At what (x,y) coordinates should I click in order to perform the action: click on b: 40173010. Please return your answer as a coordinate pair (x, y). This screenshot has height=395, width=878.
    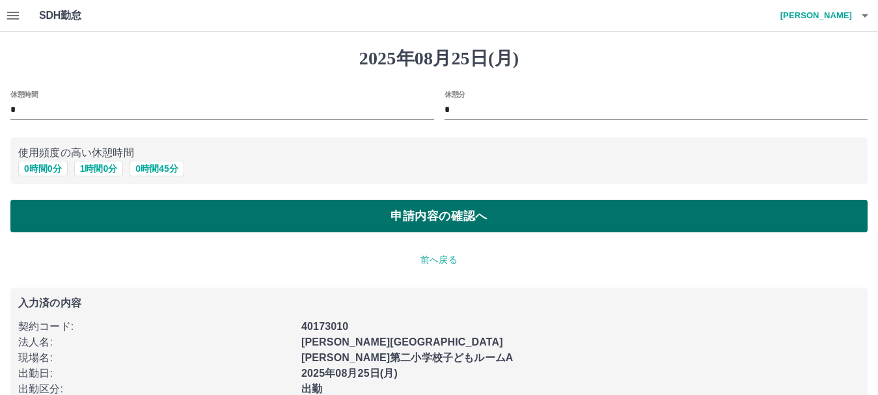
    Looking at the image, I should click on (325, 326).